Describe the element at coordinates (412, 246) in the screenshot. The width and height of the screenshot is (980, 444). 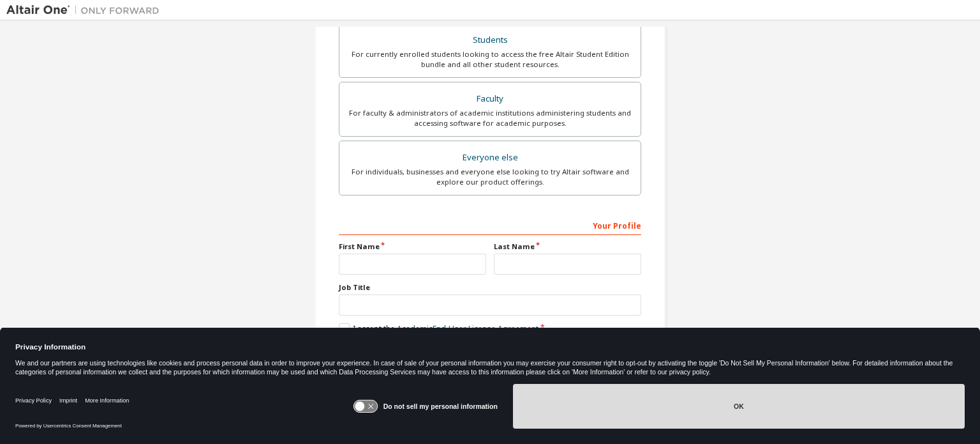
I see `label: First Name` at that location.